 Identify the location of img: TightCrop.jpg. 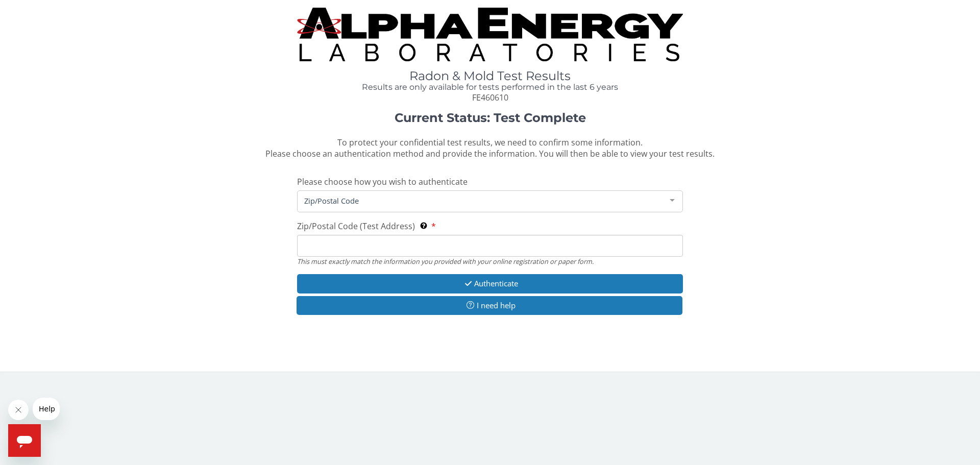
(490, 35).